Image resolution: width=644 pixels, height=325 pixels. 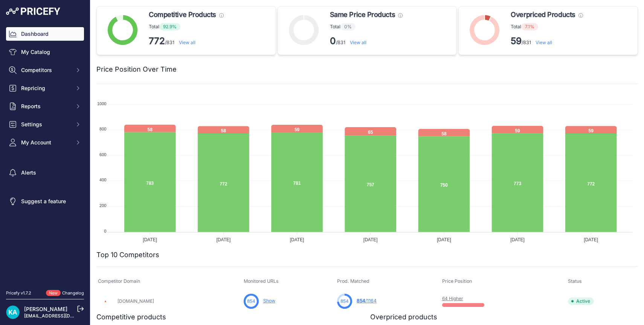 I want to click on span: Overpriced Products, so click(x=542, y=15).